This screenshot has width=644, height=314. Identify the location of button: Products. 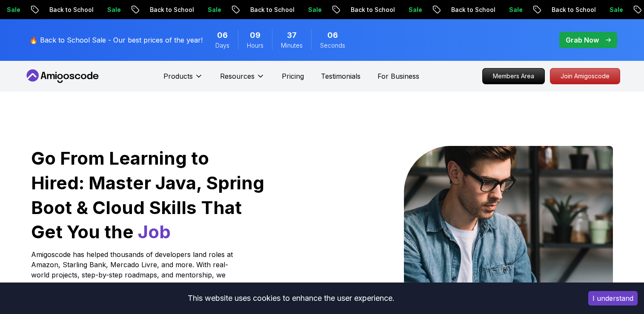
(183, 80).